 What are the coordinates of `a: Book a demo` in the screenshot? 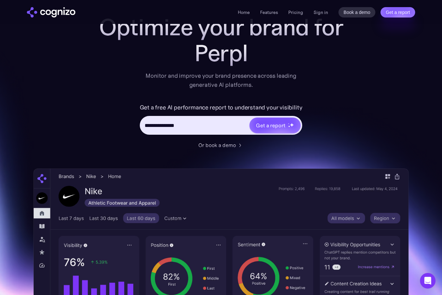 It's located at (357, 12).